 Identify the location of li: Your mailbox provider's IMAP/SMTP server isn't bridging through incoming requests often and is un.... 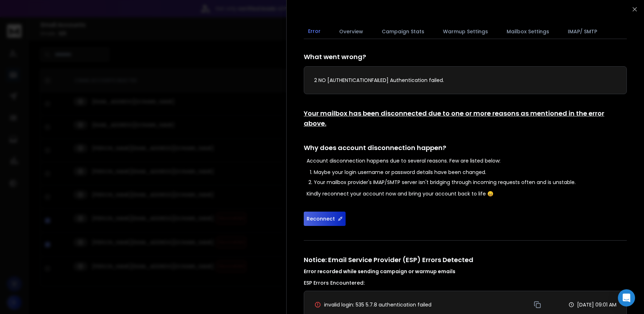
(470, 182).